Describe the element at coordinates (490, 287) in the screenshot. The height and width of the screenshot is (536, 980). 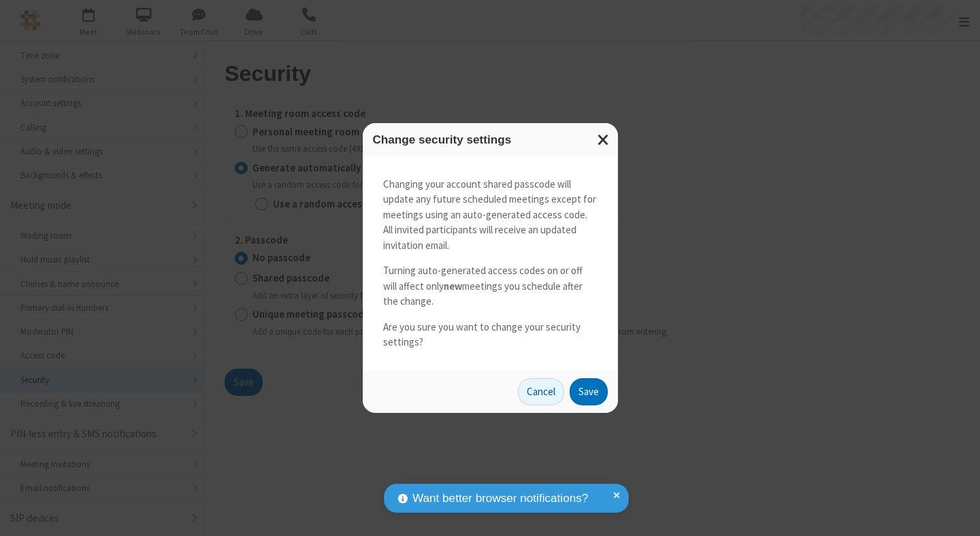
I see `p: Turning auto-generated access codes on or off will affect only meetings you schedule after the ch...` at that location.